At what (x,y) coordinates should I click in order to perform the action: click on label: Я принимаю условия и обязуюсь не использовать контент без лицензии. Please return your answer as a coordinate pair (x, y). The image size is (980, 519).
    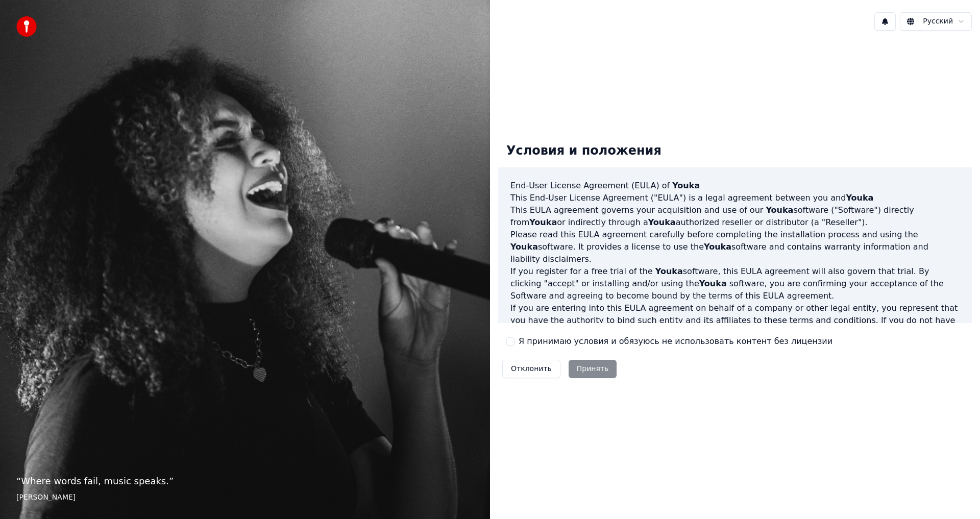
    Looking at the image, I should click on (675, 341).